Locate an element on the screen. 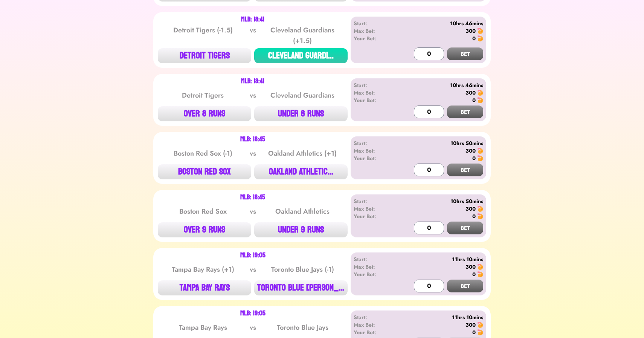 This screenshot has width=644, height=338. div: Detroit Tigers is located at coordinates (203, 95).